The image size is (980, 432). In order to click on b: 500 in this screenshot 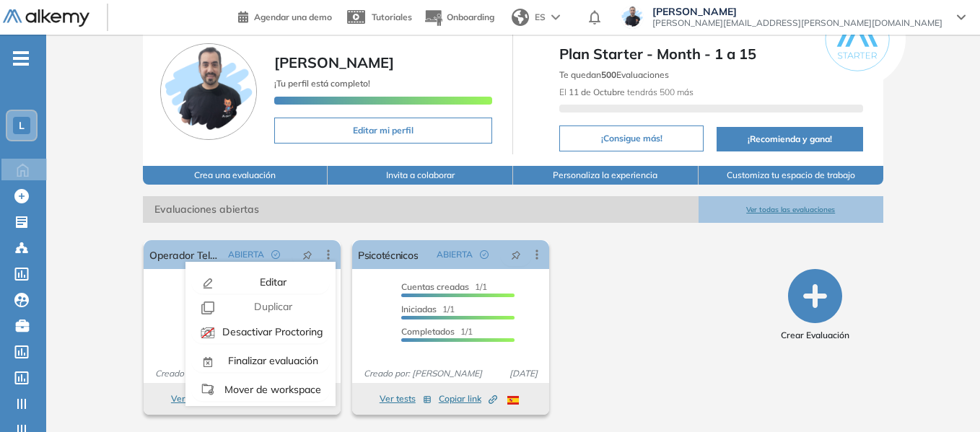, I will do `click(608, 74)`.